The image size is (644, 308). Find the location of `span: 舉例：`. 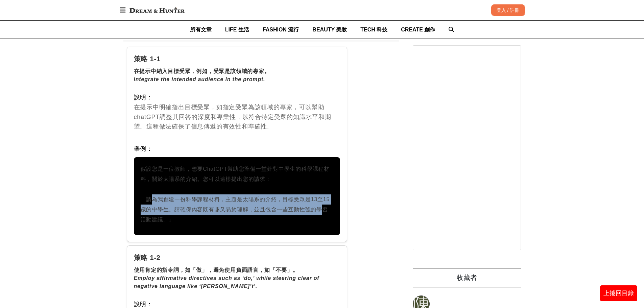

span: 舉例： is located at coordinates (144, 149).